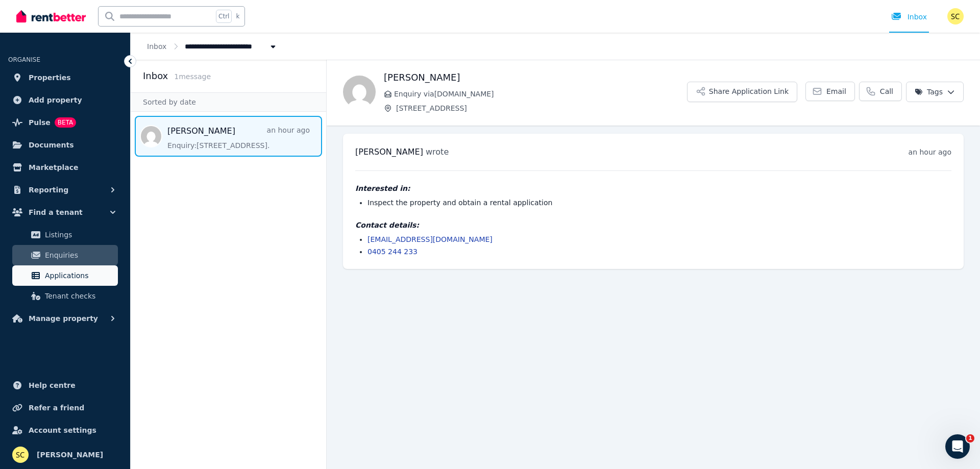 This screenshot has width=980, height=469. What do you see at coordinates (880, 91) in the screenshot?
I see `a: Call` at bounding box center [880, 91].